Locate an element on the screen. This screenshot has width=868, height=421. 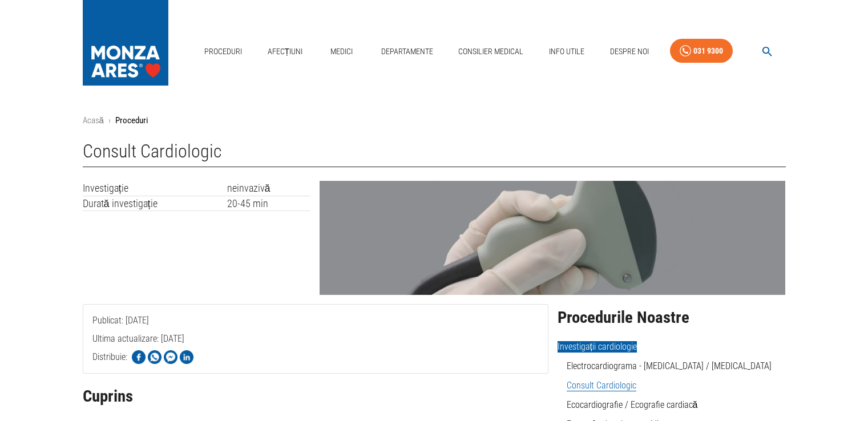
img: Share on LinkedIn is located at coordinates (186, 357).